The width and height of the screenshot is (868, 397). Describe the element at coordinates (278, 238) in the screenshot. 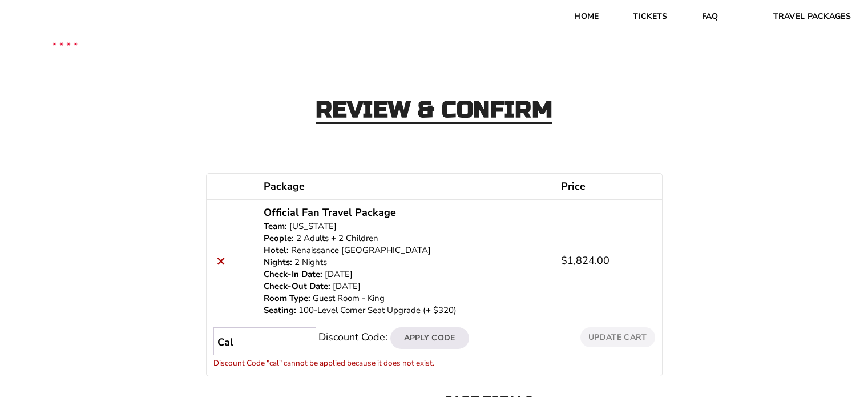

I see `dt: People:` at that location.